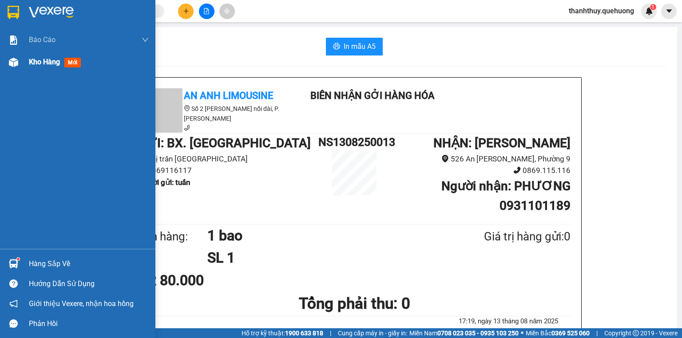 The width and height of the screenshot is (682, 338). What do you see at coordinates (228, 170) in the screenshot?
I see `li: 0869116117` at bounding box center [228, 170].